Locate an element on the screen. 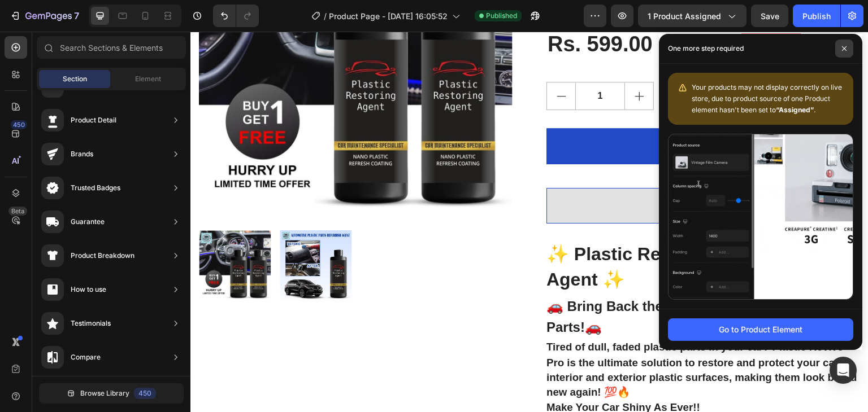 This screenshot has width=868, height=412. span: Save is located at coordinates (770, 16).